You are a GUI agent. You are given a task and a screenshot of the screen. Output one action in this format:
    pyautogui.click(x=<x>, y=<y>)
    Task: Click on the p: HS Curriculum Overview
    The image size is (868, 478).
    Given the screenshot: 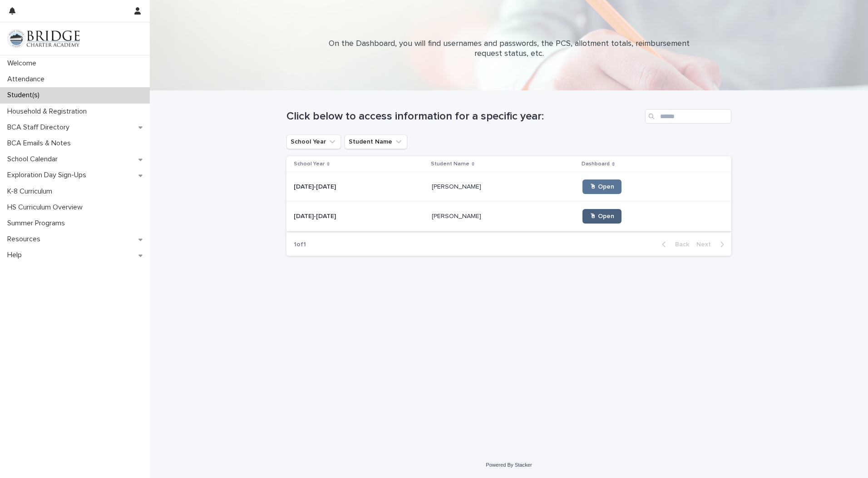 What is the action you would take?
    pyautogui.click(x=47, y=207)
    